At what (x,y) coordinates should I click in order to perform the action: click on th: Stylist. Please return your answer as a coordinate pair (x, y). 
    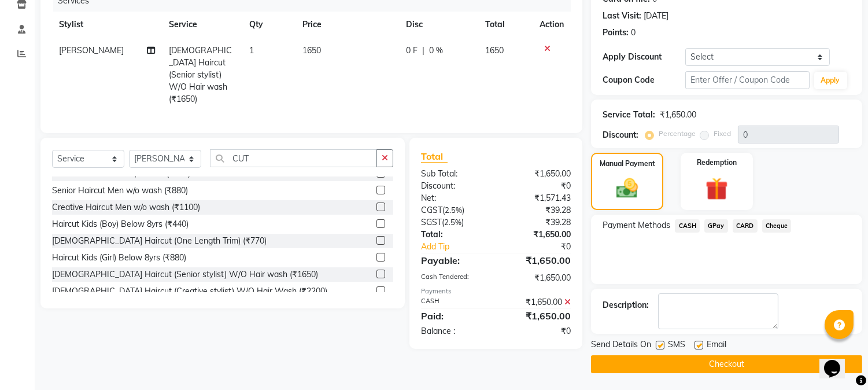
    Looking at the image, I should click on (107, 25).